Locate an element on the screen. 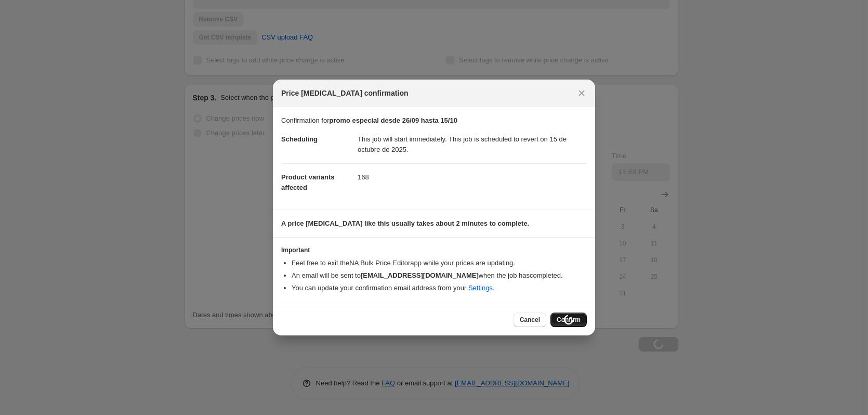 This screenshot has width=868, height=415. li: Feel free to exit the NA Bulk Price Editor app while your prices are updating. is located at coordinates (439, 263).